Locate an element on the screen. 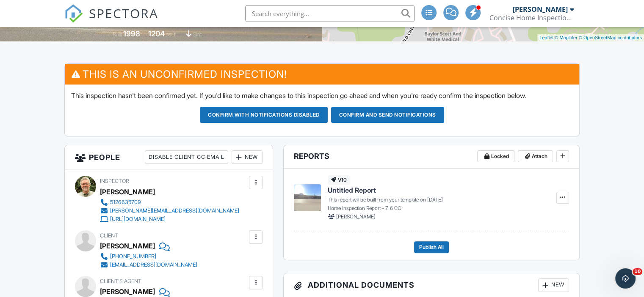 This screenshot has width=644, height=297. button: Confirm with notifications disabled is located at coordinates (264, 115).